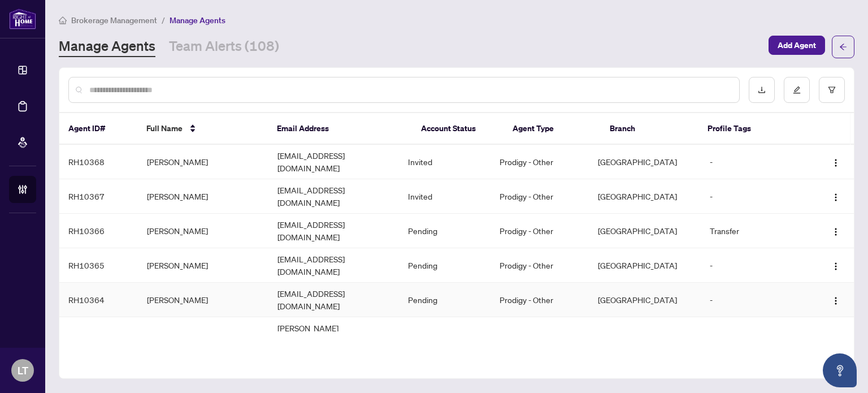  What do you see at coordinates (99, 196) in the screenshot?
I see `td: RH10367` at bounding box center [99, 196].